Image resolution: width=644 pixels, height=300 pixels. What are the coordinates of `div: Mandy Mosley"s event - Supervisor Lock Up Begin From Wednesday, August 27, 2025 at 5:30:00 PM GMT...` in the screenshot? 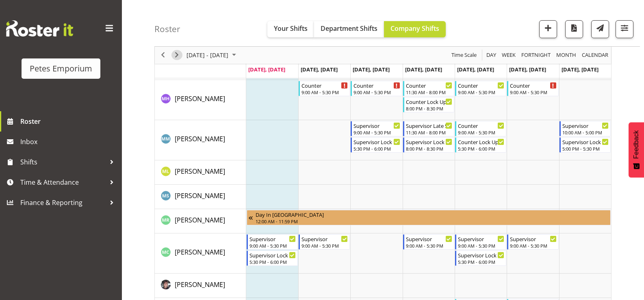 It's located at (376, 145).